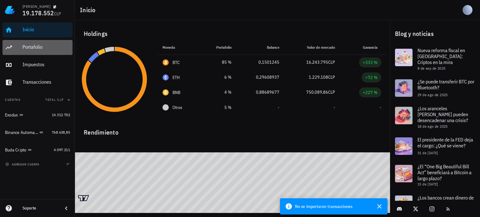 This screenshot has width=480, height=217. Describe the element at coordinates (233, 130) in the screenshot. I see `div: Rendimiento` at that location.